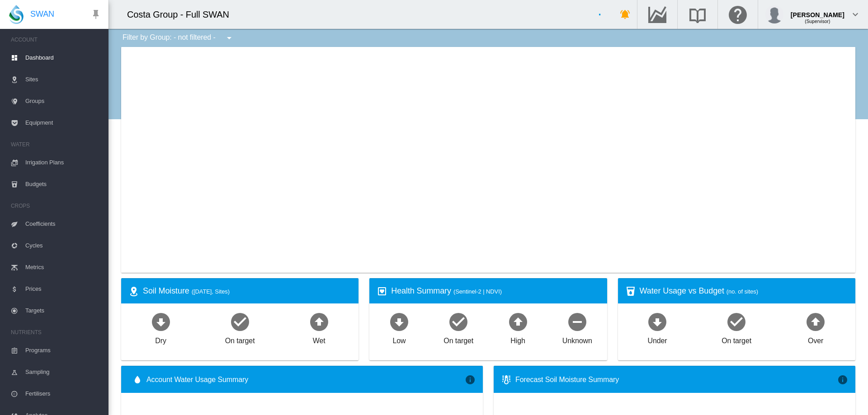  Describe the element at coordinates (63, 350) in the screenshot. I see `span: Programs` at that location.